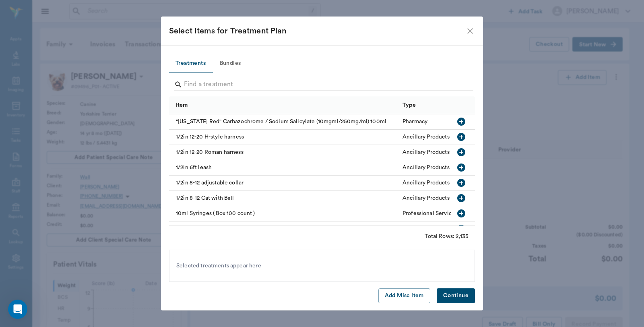 The image size is (644, 327). What do you see at coordinates (456, 295) in the screenshot?
I see `button: Continue` at bounding box center [456, 295].